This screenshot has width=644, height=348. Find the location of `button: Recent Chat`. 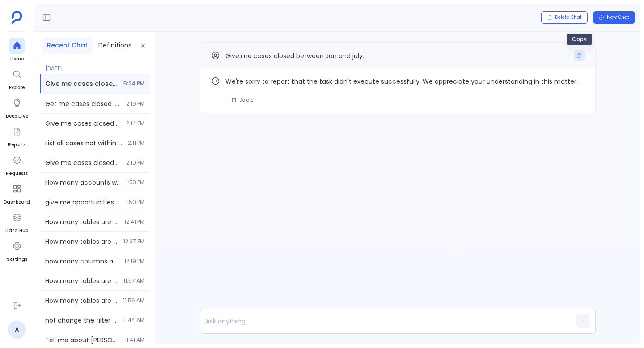

button: Recent Chat is located at coordinates (67, 45).